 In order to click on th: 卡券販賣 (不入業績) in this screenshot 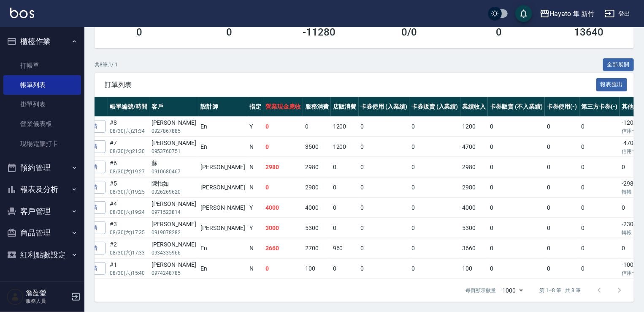, I will do `click(517, 106)`.